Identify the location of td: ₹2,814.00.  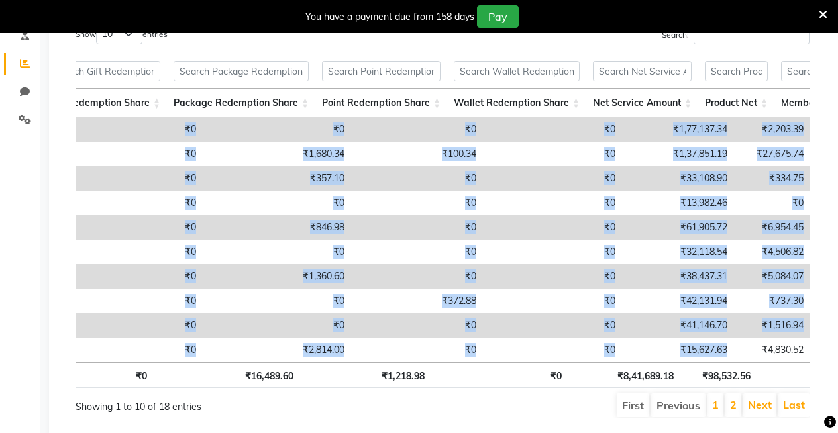
(277, 350).